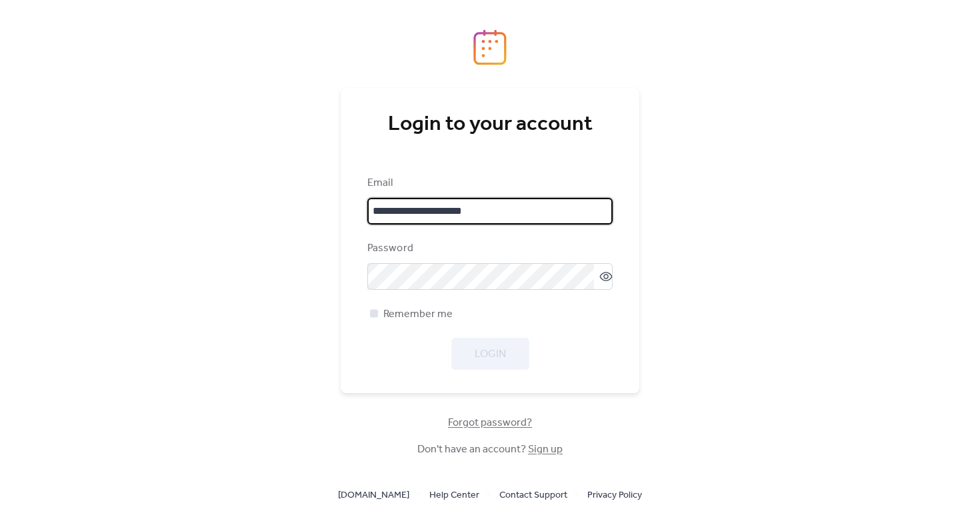 The width and height of the screenshot is (980, 519). I want to click on div: Login to your account, so click(490, 125).